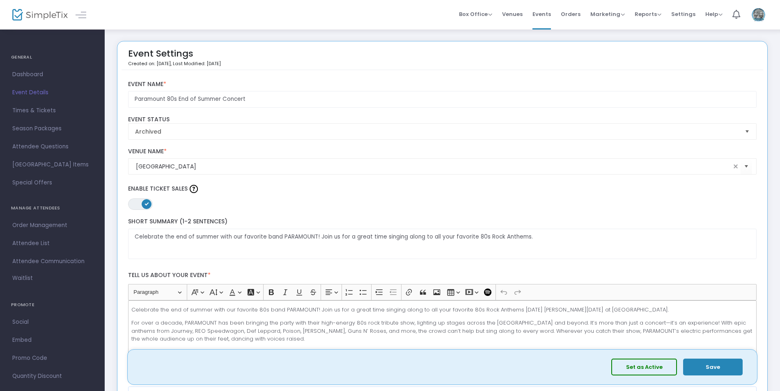  I want to click on label: Tell us about your event, so click(442, 276).